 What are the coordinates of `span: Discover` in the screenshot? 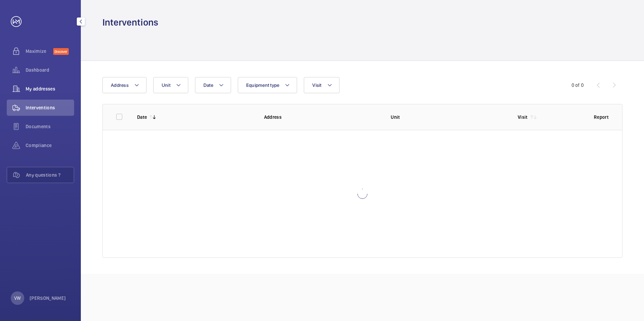 It's located at (61, 51).